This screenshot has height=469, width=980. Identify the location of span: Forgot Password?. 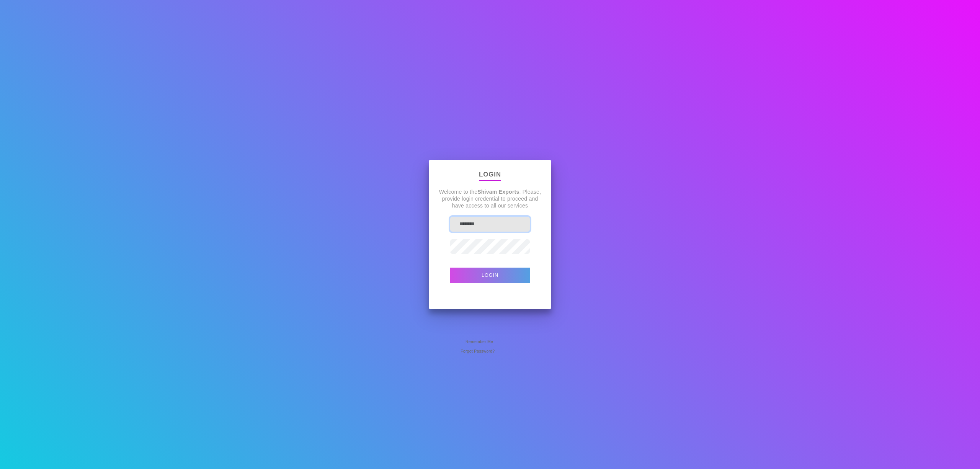
(477, 351).